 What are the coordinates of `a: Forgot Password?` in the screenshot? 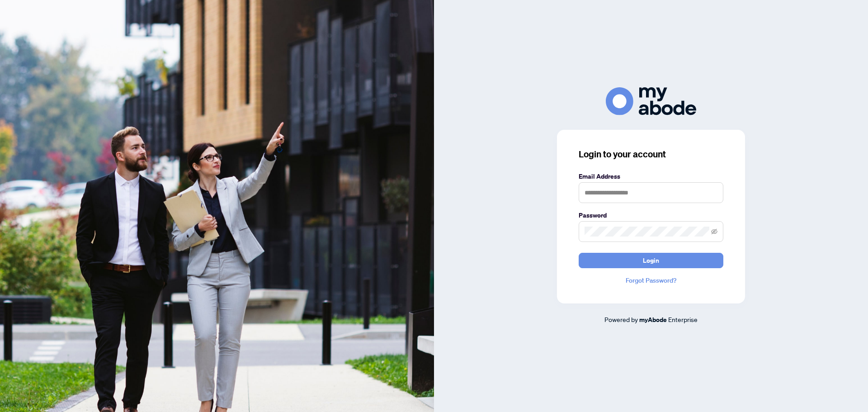 It's located at (651, 280).